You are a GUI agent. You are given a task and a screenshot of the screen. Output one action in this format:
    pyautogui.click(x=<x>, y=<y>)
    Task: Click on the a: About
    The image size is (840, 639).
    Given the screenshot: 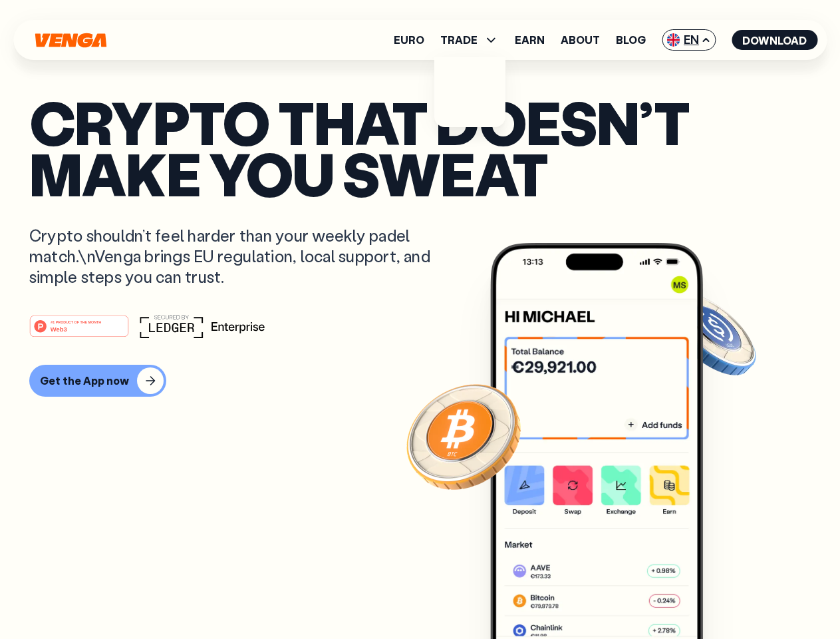 What is the action you would take?
    pyautogui.click(x=580, y=40)
    